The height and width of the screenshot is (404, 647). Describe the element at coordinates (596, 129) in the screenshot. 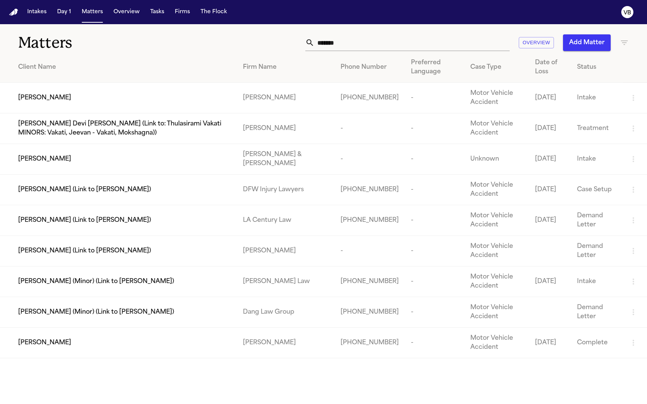

I see `td: Treatment` at that location.